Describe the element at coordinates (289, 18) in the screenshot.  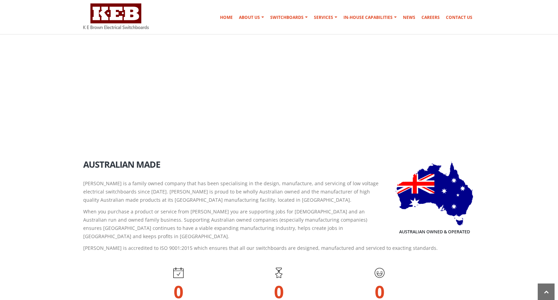
I see `a: Switchboards` at that location.